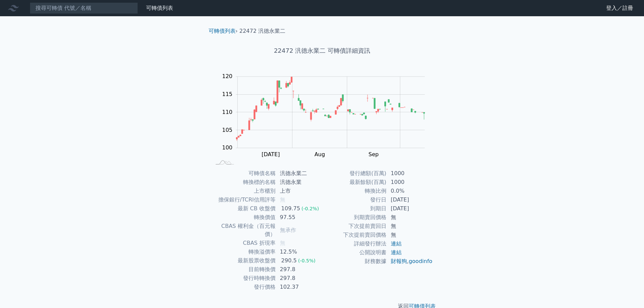  Describe the element at coordinates (299, 252) in the screenshot. I see `td: 12.5%` at that location.